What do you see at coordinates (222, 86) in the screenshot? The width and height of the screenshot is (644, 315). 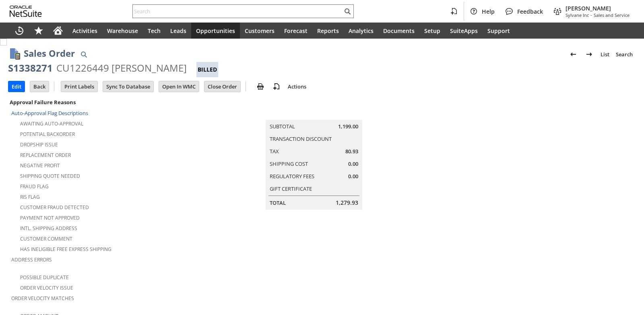 I see `input: Close Order` at bounding box center [222, 86].